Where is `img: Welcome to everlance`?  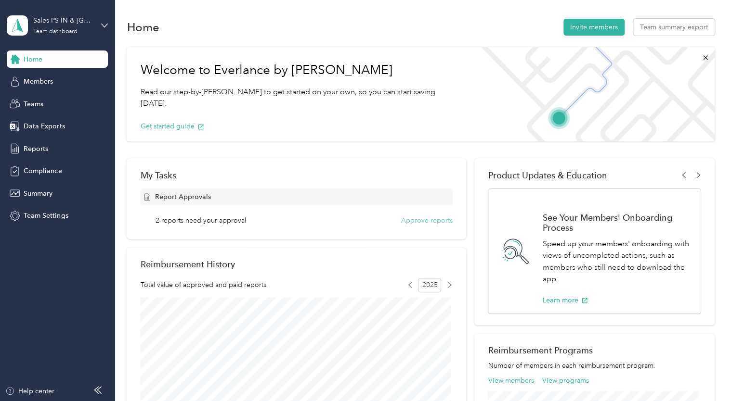
img: Welcome to everlance is located at coordinates (593, 94).